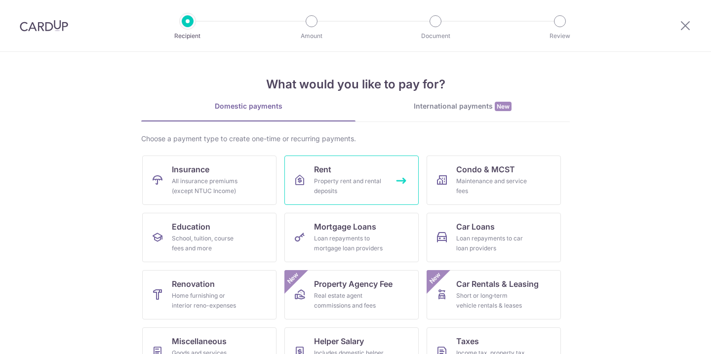 This screenshot has width=711, height=354. What do you see at coordinates (494, 295) in the screenshot?
I see `a: Car Rentals & LeasingShort or long‑term vehicle rentals & leasesNew` at bounding box center [494, 295].